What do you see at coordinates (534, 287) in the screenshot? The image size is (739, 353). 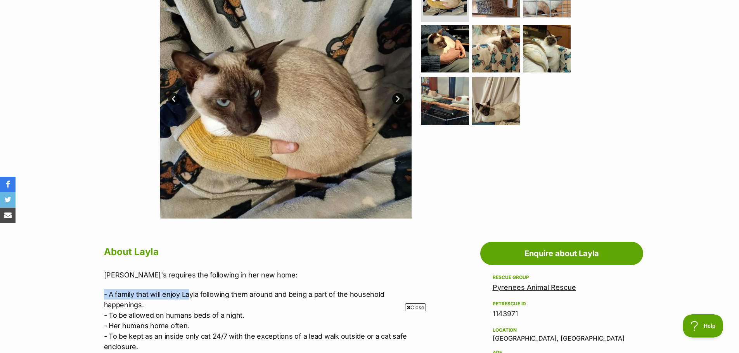 I see `a: Pyrenees Animal Rescue` at bounding box center [534, 287].